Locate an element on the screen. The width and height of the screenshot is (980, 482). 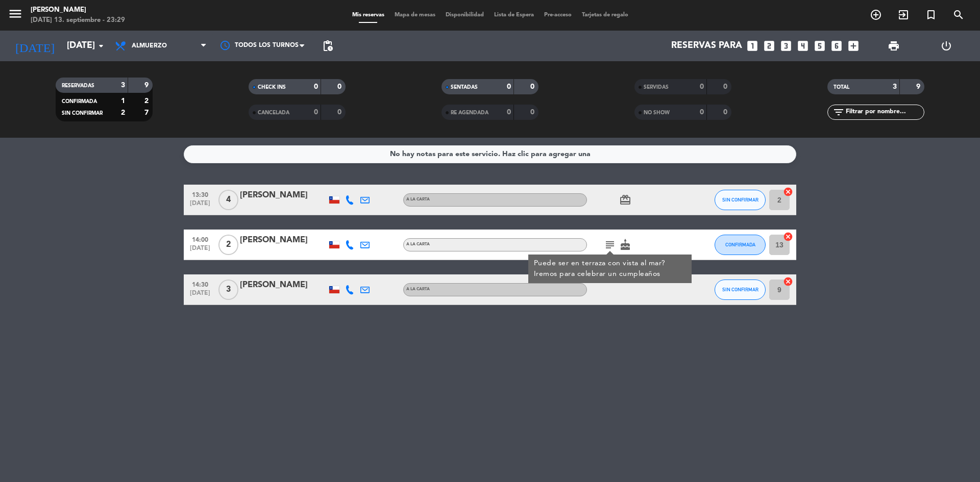
i: search is located at coordinates (958, 15).